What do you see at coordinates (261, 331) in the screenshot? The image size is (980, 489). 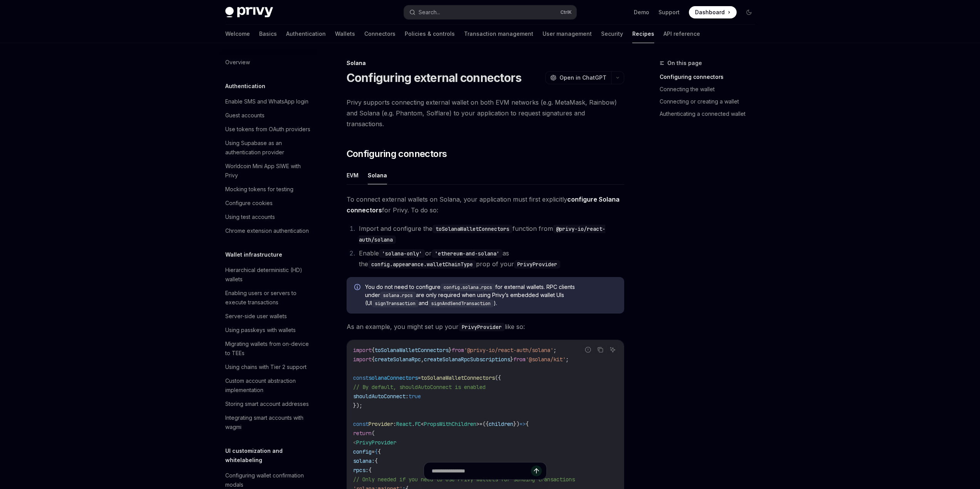 I see `div: Using passkeys with wallets` at bounding box center [261, 331].